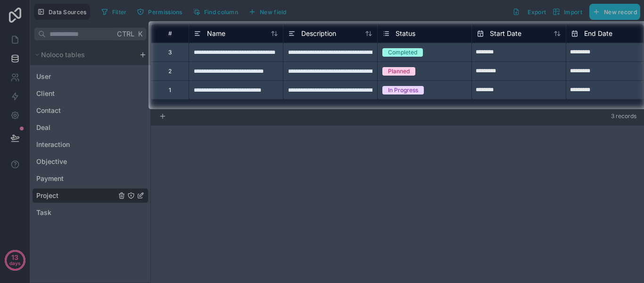 Image resolution: width=644 pixels, height=283 pixels. I want to click on div: 2, so click(170, 71).